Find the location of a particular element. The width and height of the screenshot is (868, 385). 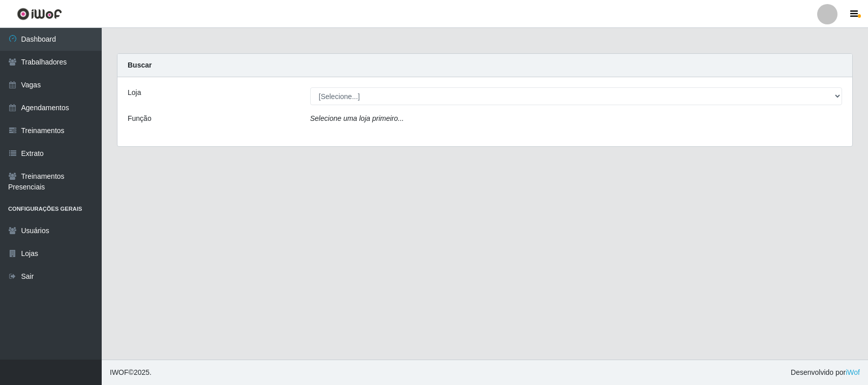

span: Desenvolvido por is located at coordinates (825, 372).